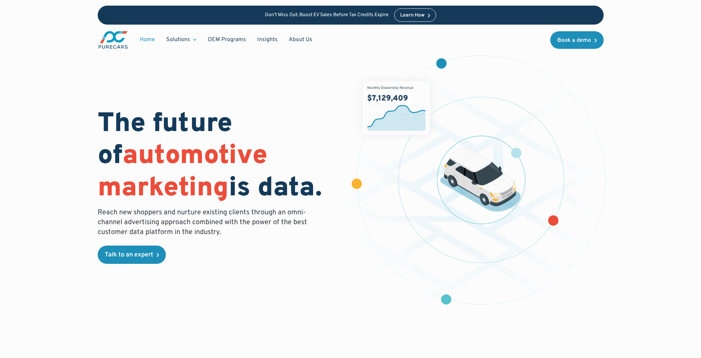  Describe the element at coordinates (113, 40) in the screenshot. I see `img: purecars logo` at that location.